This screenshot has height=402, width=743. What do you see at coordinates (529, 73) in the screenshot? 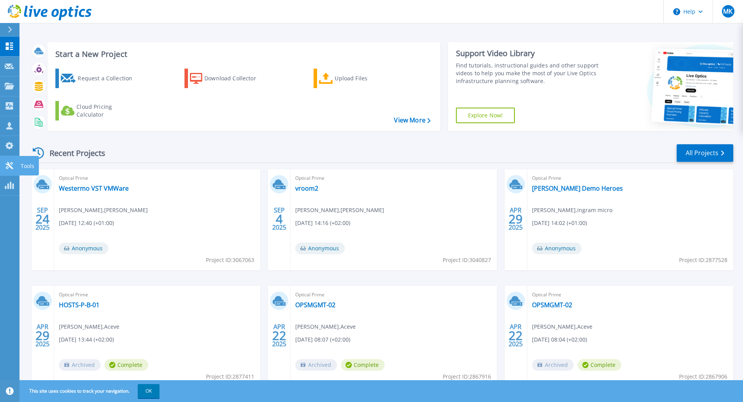
I see `div: Find tutorials, instructional guides and other support videos to help you make the most of your L...` at bounding box center [529, 73].